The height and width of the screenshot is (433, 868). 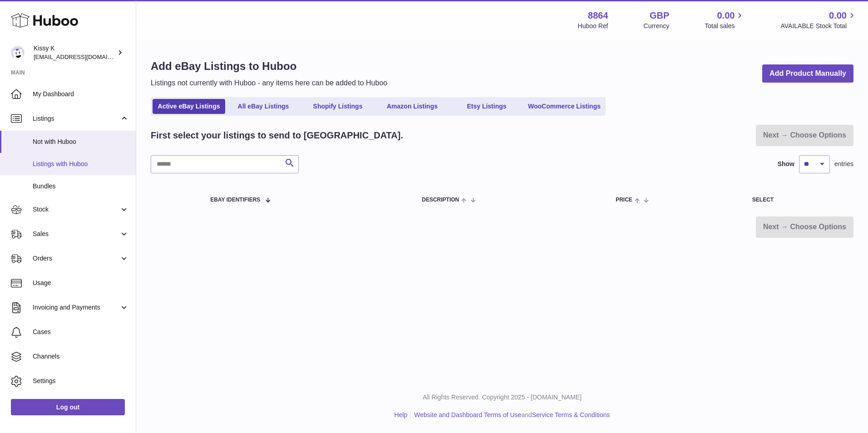 What do you see at coordinates (511, 414) in the screenshot?
I see `li: and` at bounding box center [511, 414].